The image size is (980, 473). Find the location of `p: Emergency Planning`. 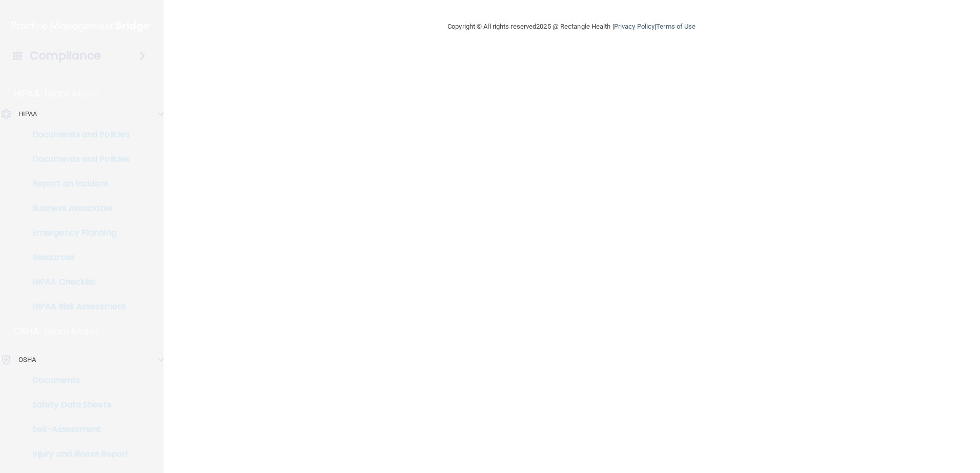

p: Emergency Planning is located at coordinates (76, 233).